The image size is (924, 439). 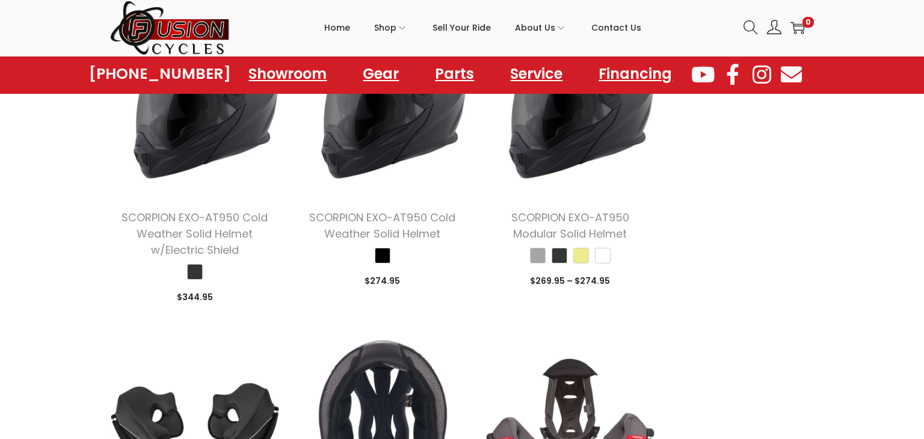 I want to click on a: Service, so click(x=536, y=74).